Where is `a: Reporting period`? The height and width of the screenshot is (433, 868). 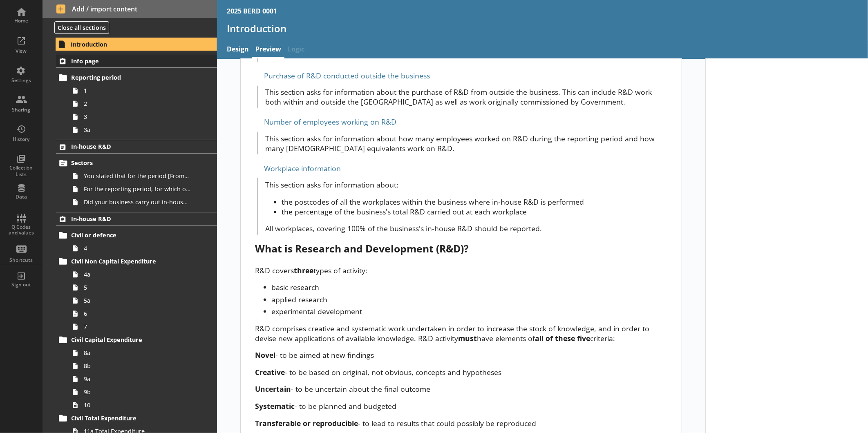 a: Reporting period is located at coordinates (136, 77).